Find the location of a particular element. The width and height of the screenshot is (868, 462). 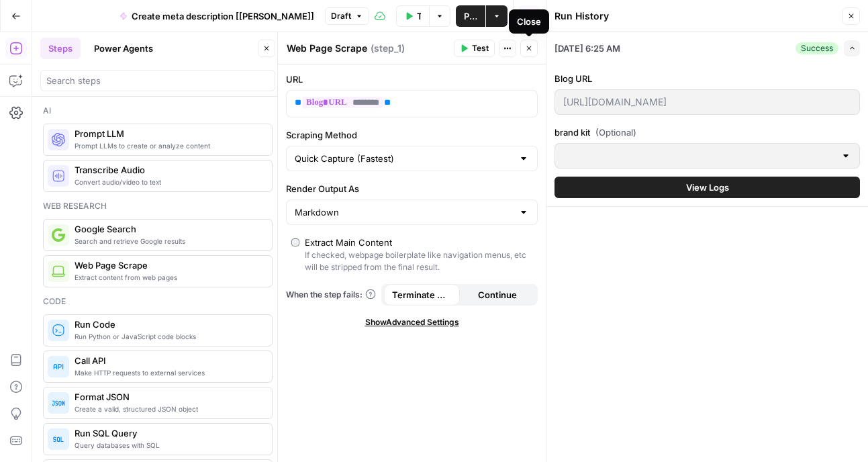

span: Continue is located at coordinates (497, 295).